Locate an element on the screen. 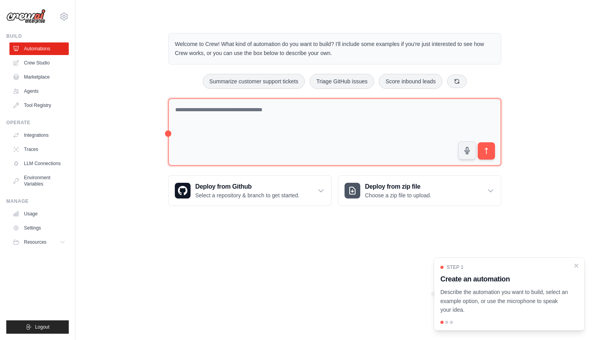 The height and width of the screenshot is (340, 594). p: Select a repository & branch to get started. is located at coordinates (247, 195).